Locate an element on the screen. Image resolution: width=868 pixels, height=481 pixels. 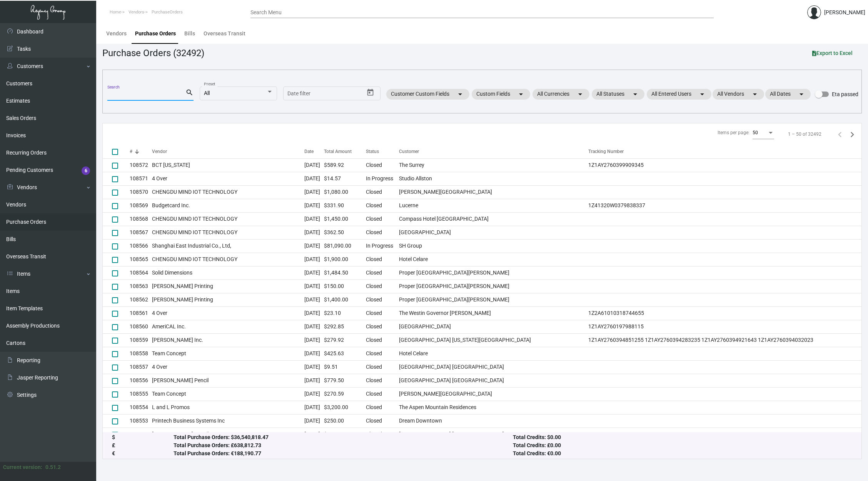
td: 108570 is located at coordinates (141, 192).